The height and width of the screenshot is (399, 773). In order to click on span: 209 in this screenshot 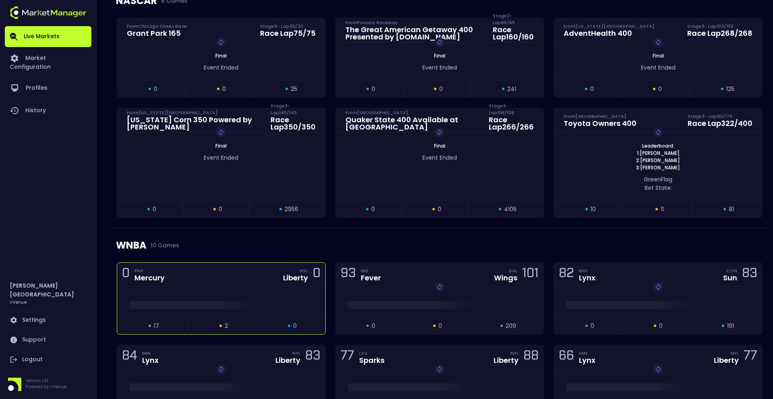, I will do `click(511, 326)`.